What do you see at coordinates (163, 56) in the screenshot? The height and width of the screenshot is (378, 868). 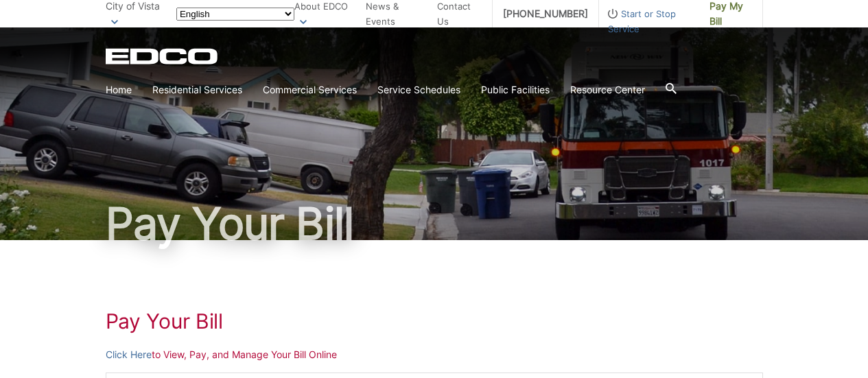 I see `a: EDCD logo. Return to the homepage.` at bounding box center [163, 56].